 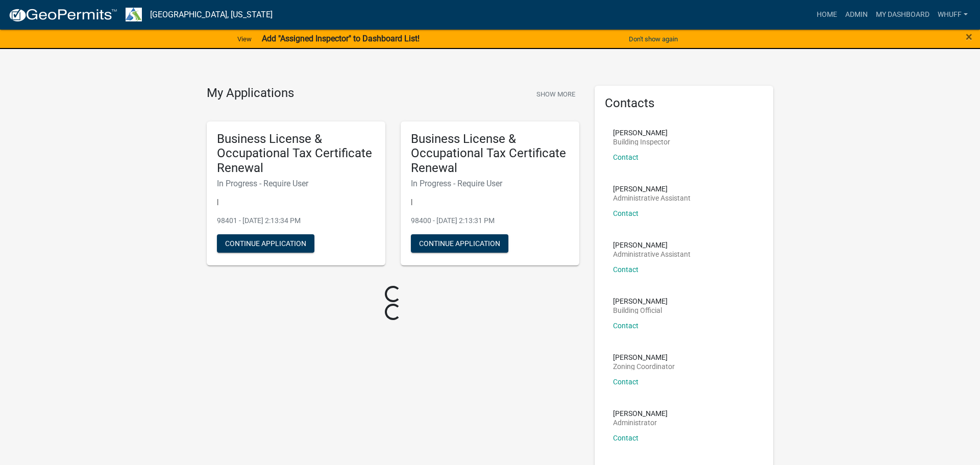 I want to click on a: My Dashboard, so click(x=902, y=15).